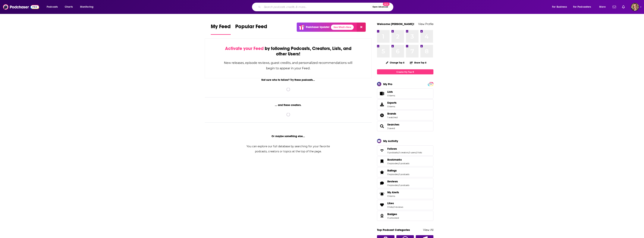  I want to click on span: Popular Feed, so click(251, 28).